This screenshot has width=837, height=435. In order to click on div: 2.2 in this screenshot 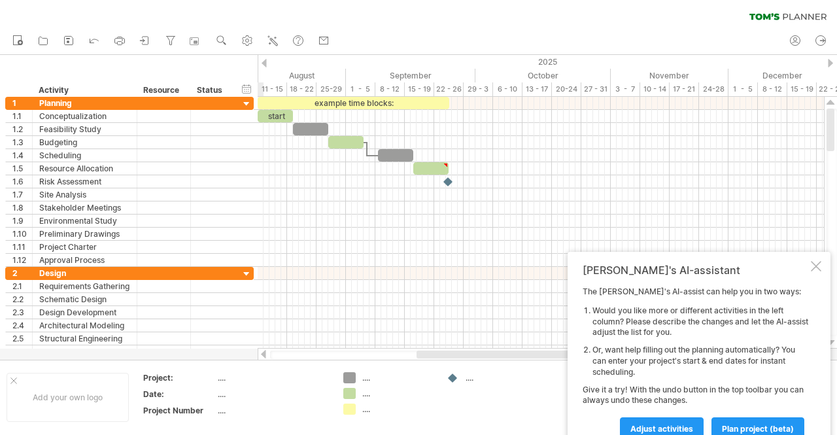, I will do `click(22, 299)`.